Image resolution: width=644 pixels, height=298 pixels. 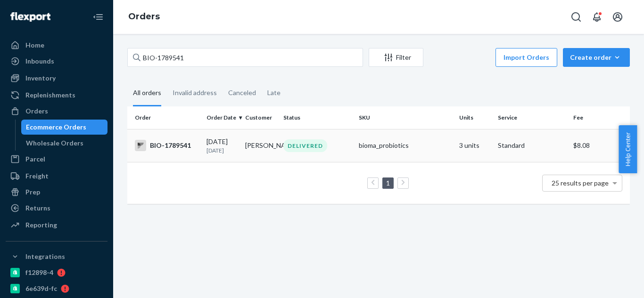 I want to click on a: Home, so click(x=57, y=45).